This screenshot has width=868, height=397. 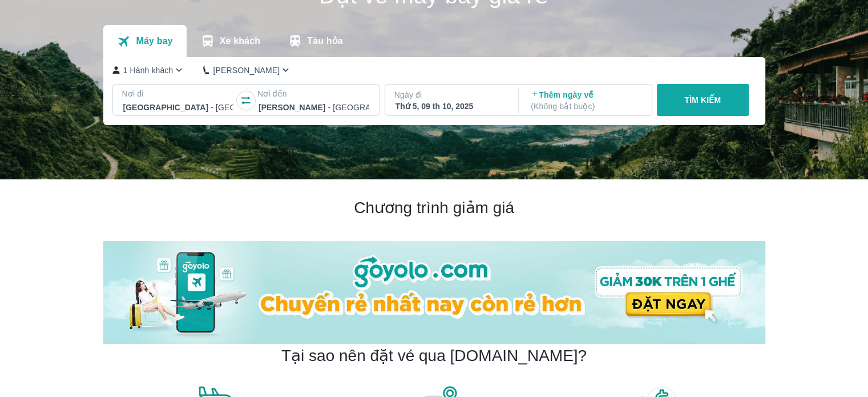 What do you see at coordinates (434, 208) in the screenshot?
I see `h2: Chương trình giảm giá` at bounding box center [434, 208].